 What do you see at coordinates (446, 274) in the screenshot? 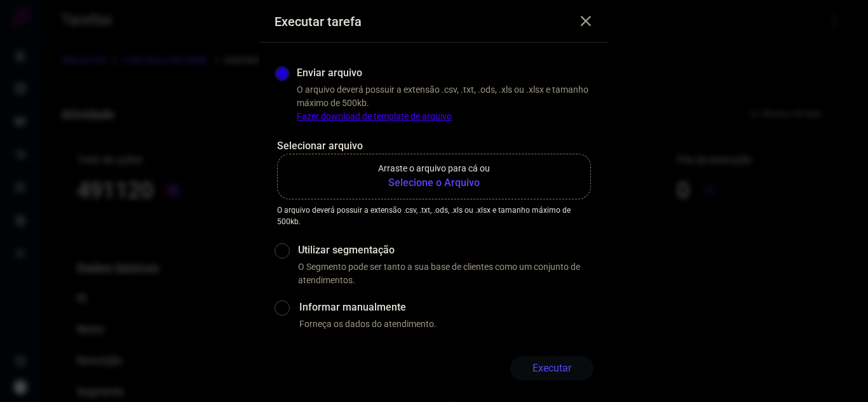
I see `p: O Segmento pode ser tanto a sua base de clientes como um conjunto de atendimentos.` at bounding box center [446, 274].